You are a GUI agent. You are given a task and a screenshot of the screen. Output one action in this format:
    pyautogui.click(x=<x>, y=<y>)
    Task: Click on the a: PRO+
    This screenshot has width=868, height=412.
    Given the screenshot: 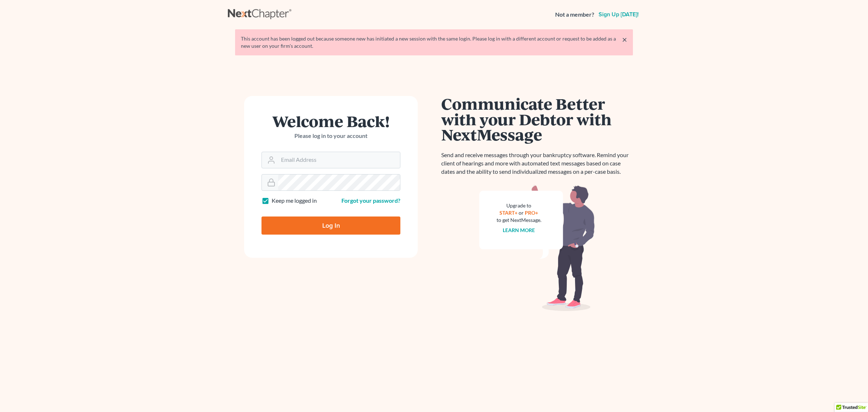 What is the action you would take?
    pyautogui.click(x=532, y=212)
    